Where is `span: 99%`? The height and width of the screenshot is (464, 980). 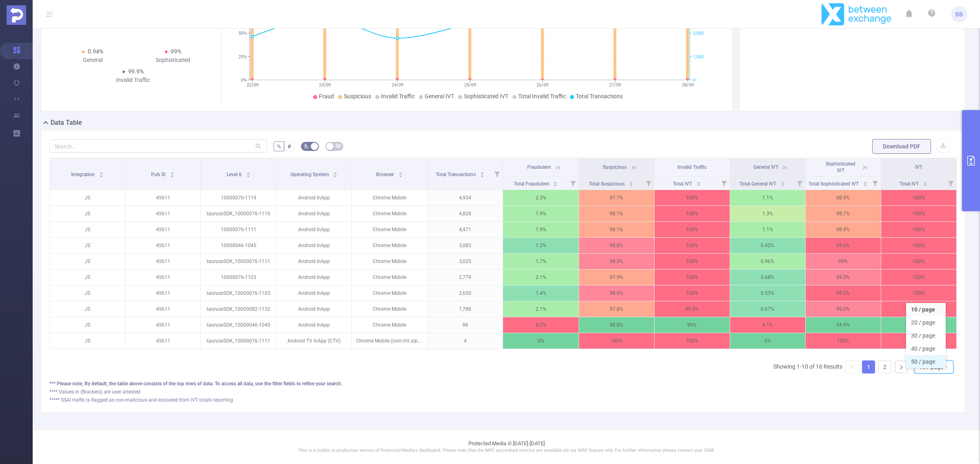 span: 99% is located at coordinates (176, 51).